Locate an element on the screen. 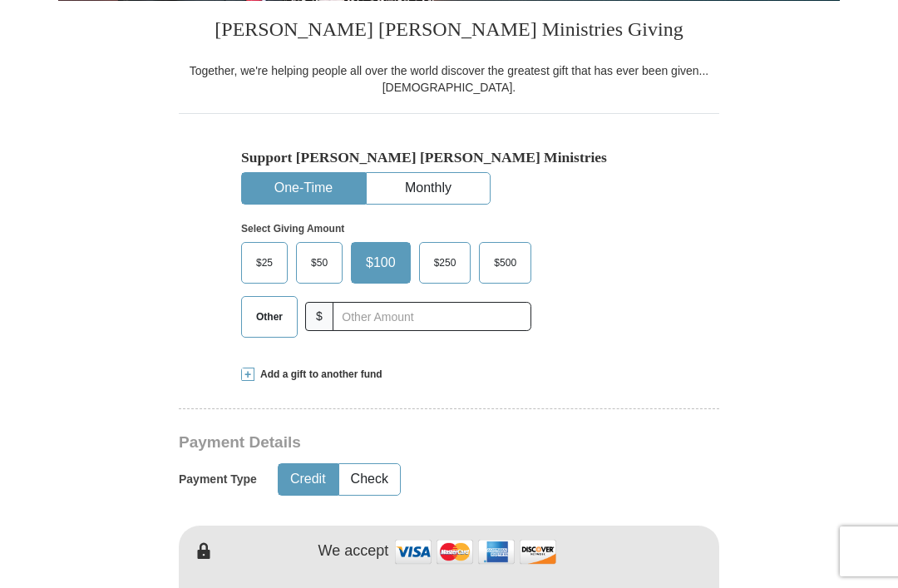 The image size is (898, 588). span: $500 is located at coordinates (505, 263).